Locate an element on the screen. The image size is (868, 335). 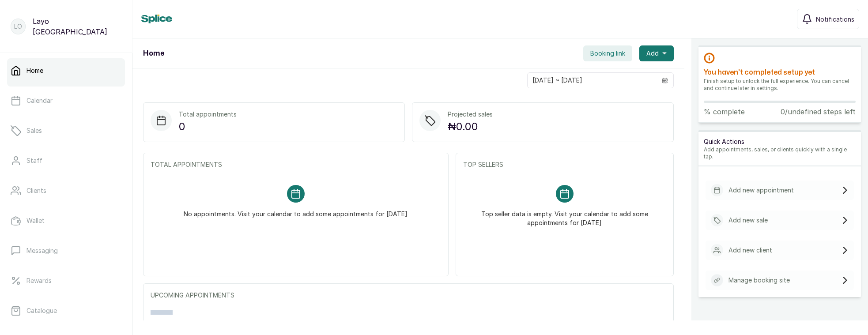
a: Clients is located at coordinates (65, 191).